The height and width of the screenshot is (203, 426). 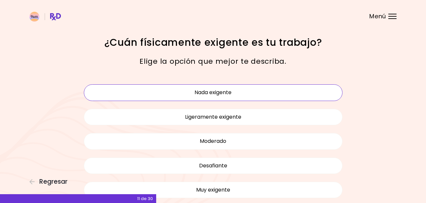 What do you see at coordinates (377, 16) in the screenshot?
I see `span: Menú` at bounding box center [377, 16].